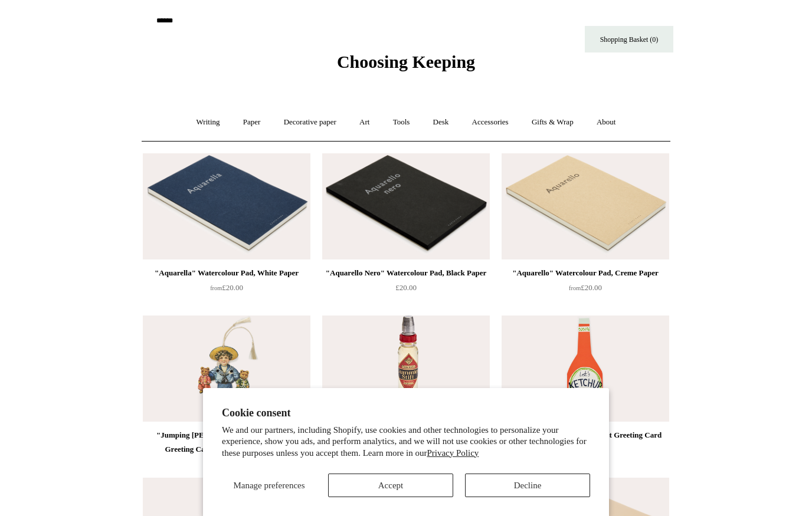  What do you see at coordinates (606, 122) in the screenshot?
I see `a: About` at bounding box center [606, 122].